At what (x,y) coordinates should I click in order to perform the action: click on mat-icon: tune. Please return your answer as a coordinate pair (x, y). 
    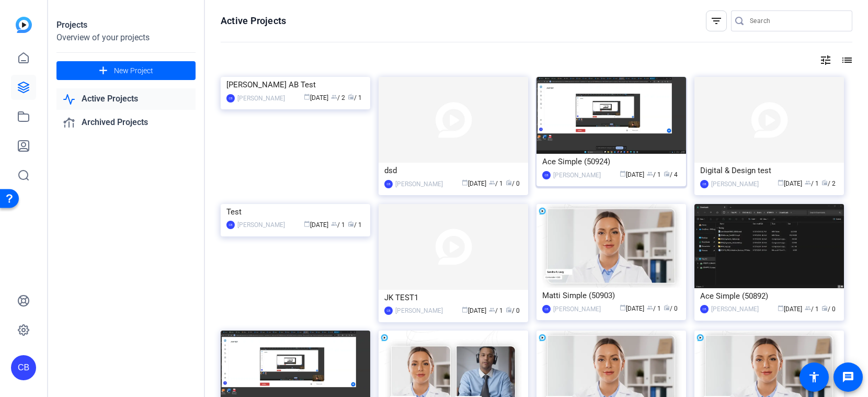
    Looking at the image, I should click on (825, 61).